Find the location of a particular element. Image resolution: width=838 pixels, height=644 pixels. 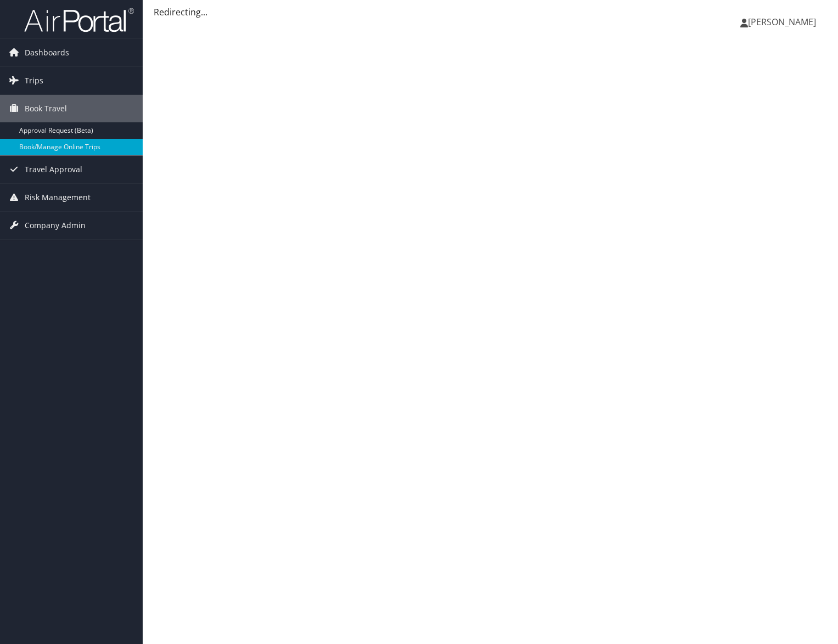

span: Trips is located at coordinates (34, 80).